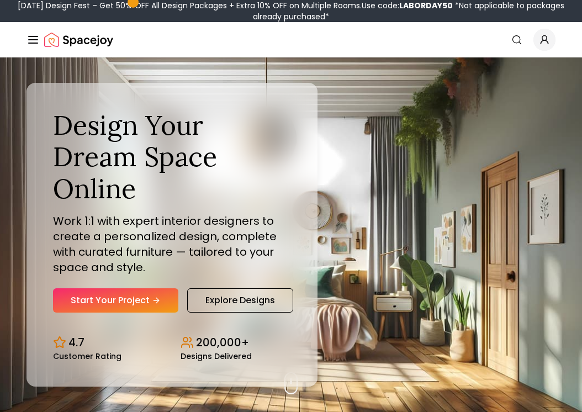 The image size is (582, 412). What do you see at coordinates (172, 244) in the screenshot?
I see `p: Work 1:1 with expert interior designers to create a personalized design, complete with curated fu...` at bounding box center [172, 244].